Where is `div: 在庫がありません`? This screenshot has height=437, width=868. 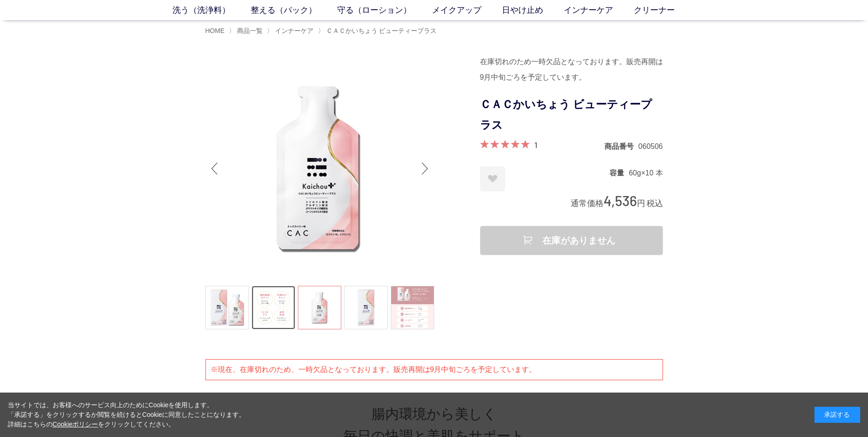
div: 在庫がありません is located at coordinates (571, 241).